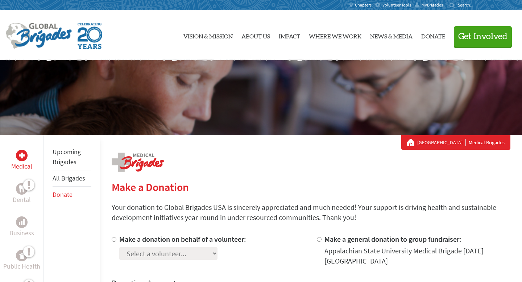 This screenshot has width=522, height=282. Describe the element at coordinates (208, 35) in the screenshot. I see `a: Vision & Mission` at that location.